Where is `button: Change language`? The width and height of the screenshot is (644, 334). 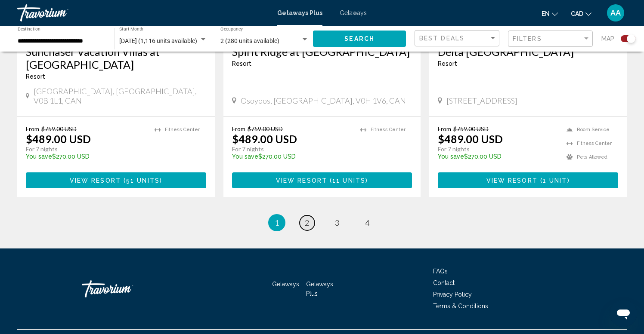
button: Change language is located at coordinates (550, 13).